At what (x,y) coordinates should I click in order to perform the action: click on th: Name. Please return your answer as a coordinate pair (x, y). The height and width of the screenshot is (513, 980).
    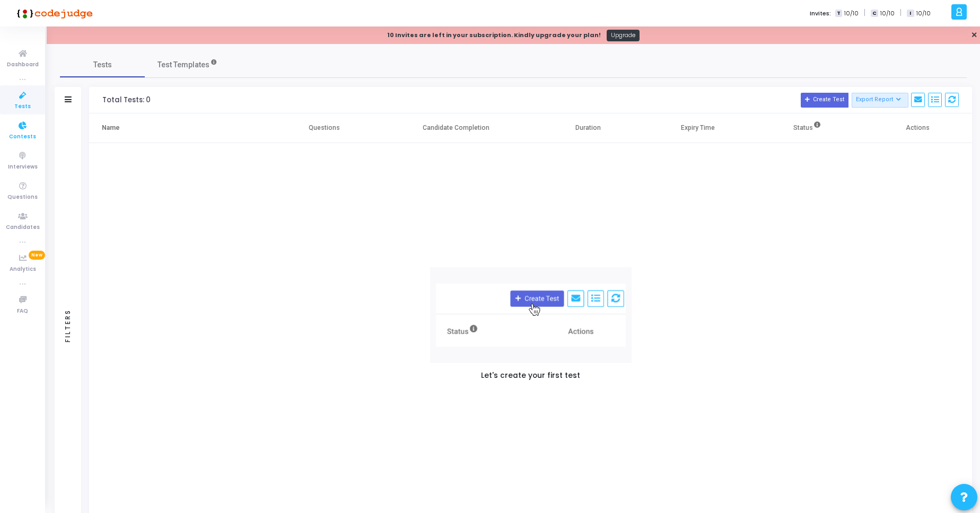
    Looking at the image, I should click on (179, 128).